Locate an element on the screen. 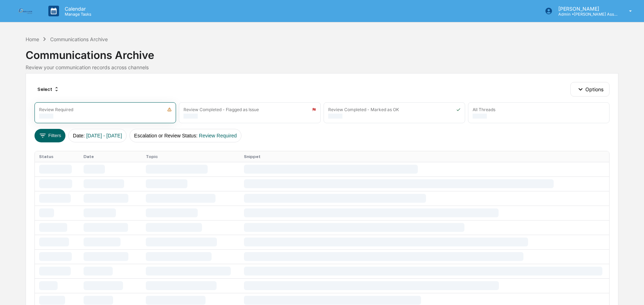 This screenshot has width=644, height=305. div: Review Completed - Marked as OK is located at coordinates (363, 109).